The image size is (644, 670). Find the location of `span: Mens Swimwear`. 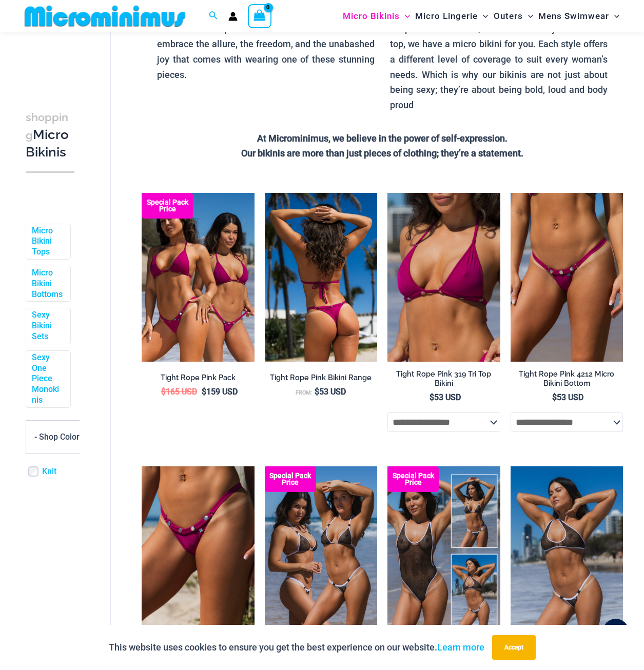

span: Mens Swimwear is located at coordinates (573, 16).